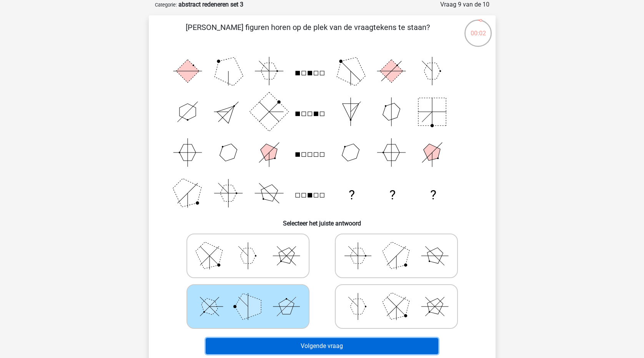 This screenshot has width=644, height=358. I want to click on button: Volgende vraag, so click(322, 346).